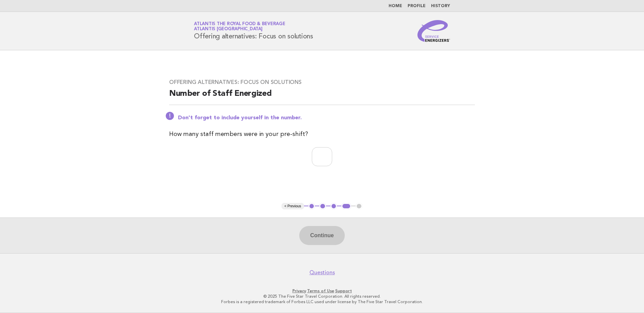  I want to click on button: 4, so click(346, 207).